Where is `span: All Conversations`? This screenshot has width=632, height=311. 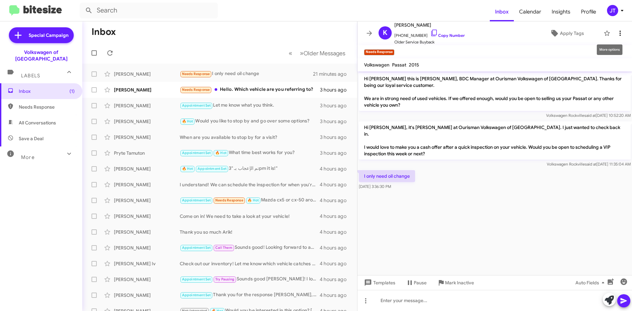 span: All Conversations is located at coordinates (37, 123).